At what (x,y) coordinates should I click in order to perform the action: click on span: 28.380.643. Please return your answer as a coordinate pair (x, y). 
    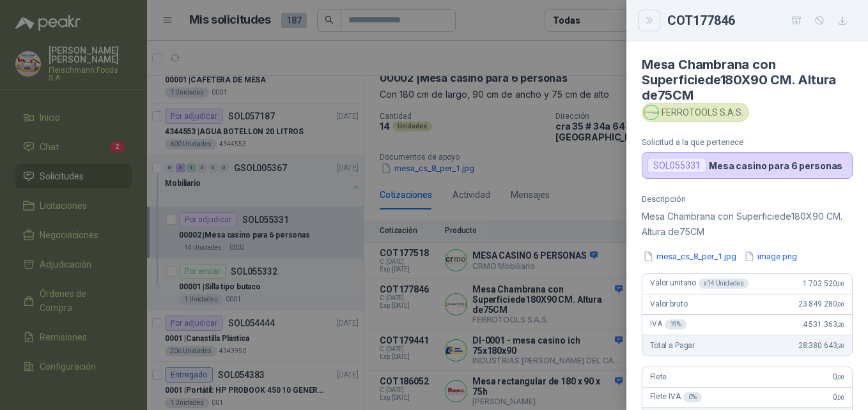
    Looking at the image, I should click on (821, 345).